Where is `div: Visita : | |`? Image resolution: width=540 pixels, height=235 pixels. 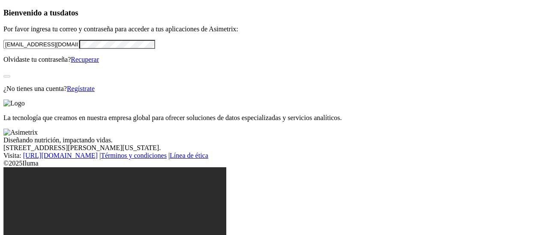 div: Visita : | | is located at coordinates (270, 156).